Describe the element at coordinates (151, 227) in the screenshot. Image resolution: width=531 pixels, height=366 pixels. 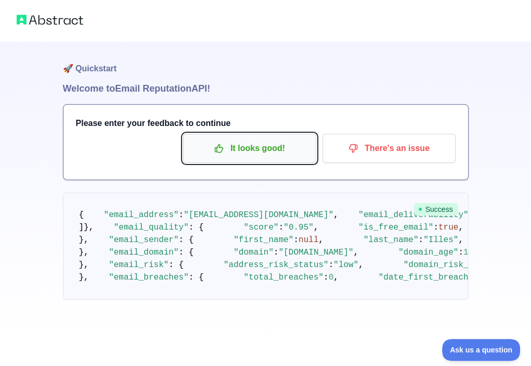
I see `span: "email_quality"` at that location.